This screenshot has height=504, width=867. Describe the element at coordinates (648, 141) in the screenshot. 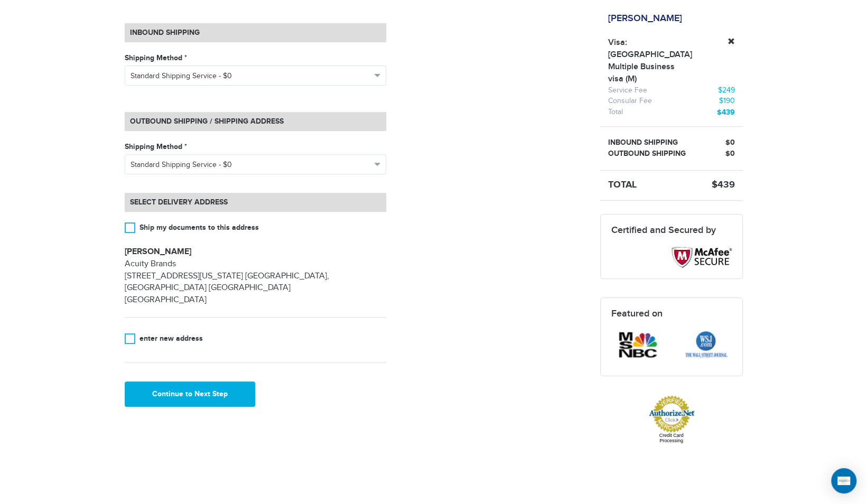

I see `h5: Inbound shipping` at that location.